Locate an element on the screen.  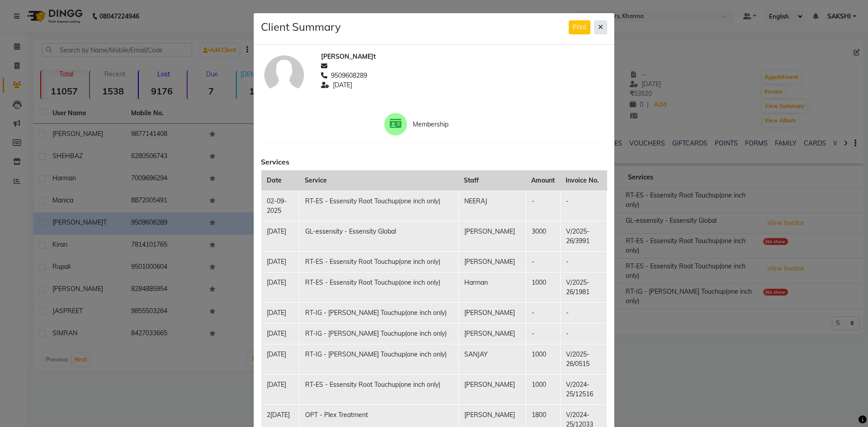
button: Print is located at coordinates (579, 27).